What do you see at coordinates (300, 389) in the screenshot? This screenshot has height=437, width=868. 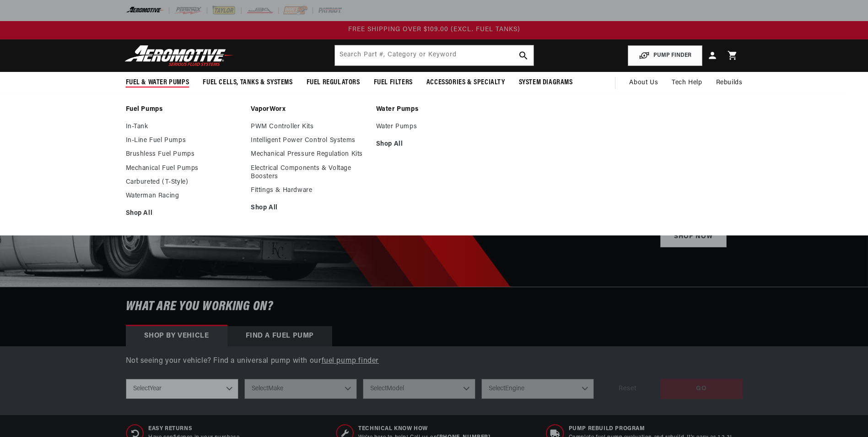 I see `select: Make` at bounding box center [300, 389].